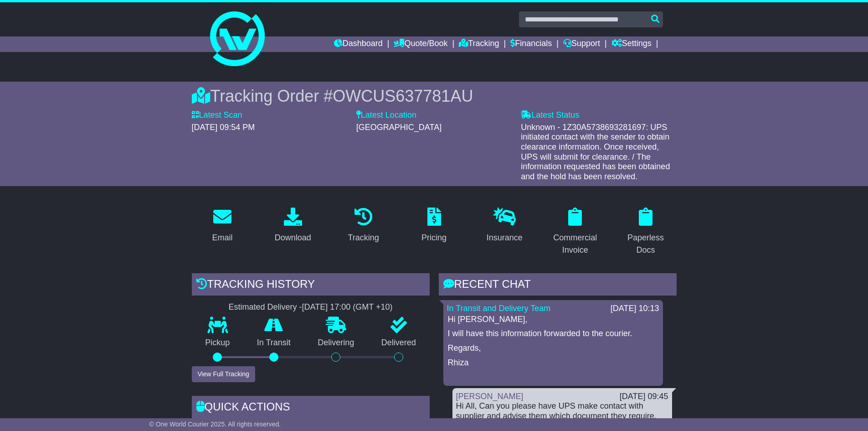 Image resolution: width=868 pixels, height=431 pixels. Describe the element at coordinates (646, 244) in the screenshot. I see `div: Paperless Docs` at that location.